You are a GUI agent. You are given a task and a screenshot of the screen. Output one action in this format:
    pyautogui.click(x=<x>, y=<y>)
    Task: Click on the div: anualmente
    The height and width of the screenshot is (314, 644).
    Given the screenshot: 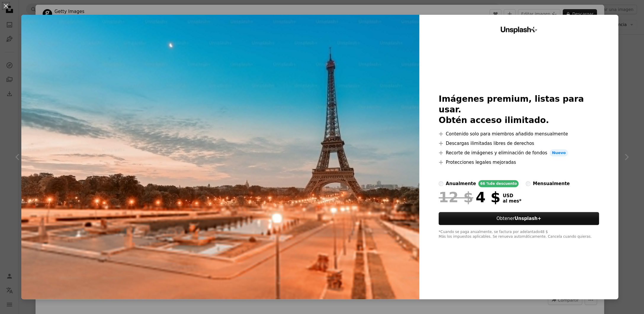 What is the action you would take?
    pyautogui.click(x=461, y=184)
    